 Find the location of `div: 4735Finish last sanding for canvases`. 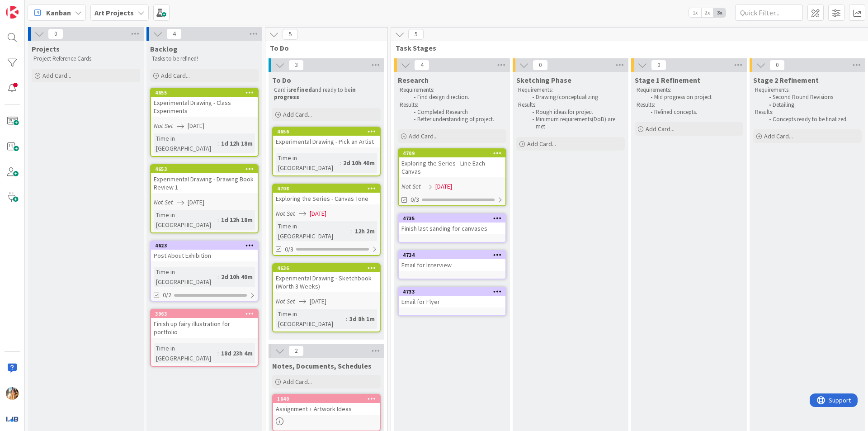

div: 4735Finish last sanding for canvases is located at coordinates (452, 224).